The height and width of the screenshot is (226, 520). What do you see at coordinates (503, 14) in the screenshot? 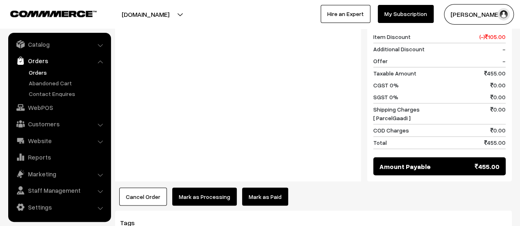
I see `img: user` at bounding box center [503, 14].